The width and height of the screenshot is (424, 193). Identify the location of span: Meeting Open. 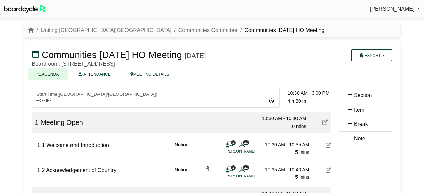
(62, 123).